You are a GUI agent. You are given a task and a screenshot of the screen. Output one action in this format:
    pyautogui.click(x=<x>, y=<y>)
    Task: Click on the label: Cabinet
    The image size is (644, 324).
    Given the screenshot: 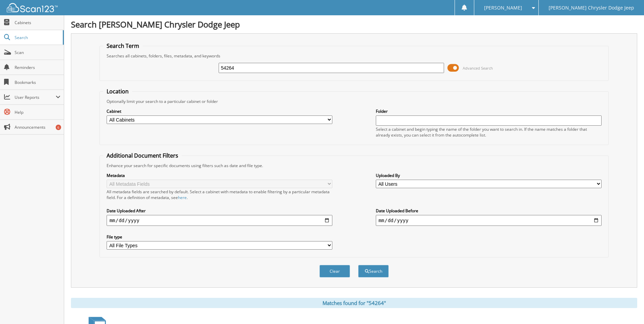 What is the action you would take?
    pyautogui.click(x=219, y=111)
    